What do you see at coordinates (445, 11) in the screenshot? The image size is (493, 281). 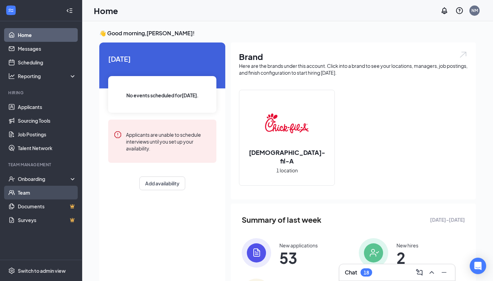 I see `svg: Notifications` at bounding box center [445, 11].